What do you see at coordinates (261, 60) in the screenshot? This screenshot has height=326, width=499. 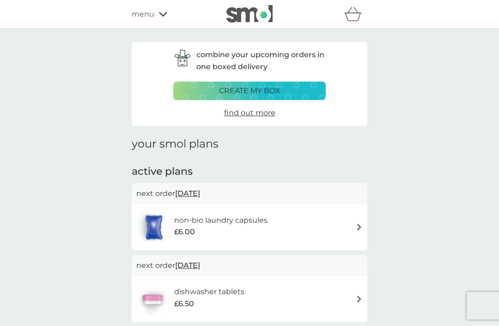 I see `p: combine your upcoming orders in one boxed delivery` at bounding box center [261, 60].